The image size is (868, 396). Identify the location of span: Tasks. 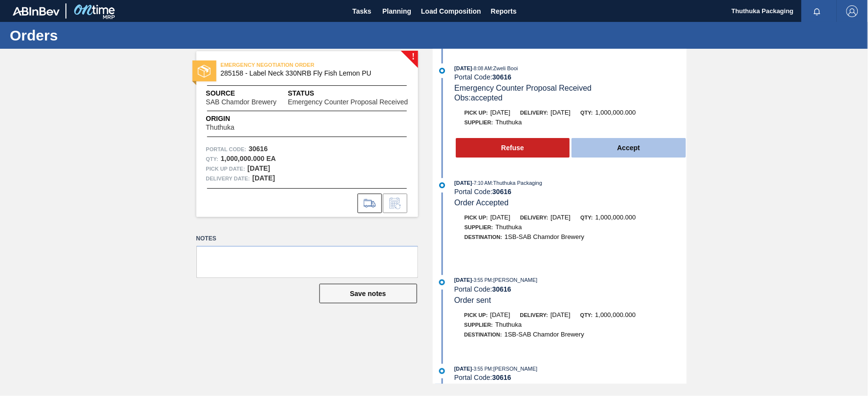
(362, 11).